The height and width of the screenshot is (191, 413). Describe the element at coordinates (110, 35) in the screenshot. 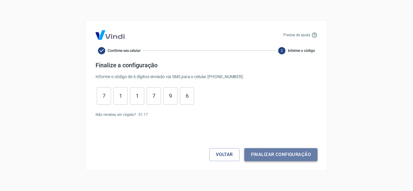

I see `img: Logo Vind` at that location.